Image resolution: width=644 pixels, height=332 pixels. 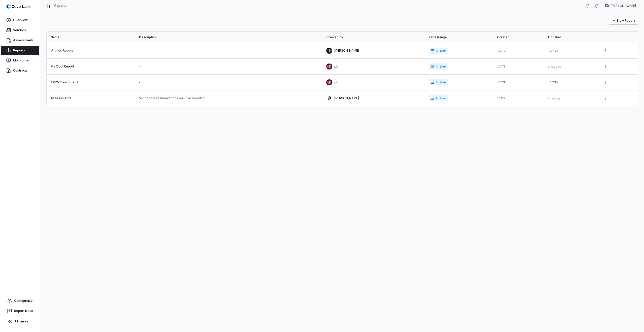 I want to click on img: Gus Cuddy avatar, so click(x=329, y=98).